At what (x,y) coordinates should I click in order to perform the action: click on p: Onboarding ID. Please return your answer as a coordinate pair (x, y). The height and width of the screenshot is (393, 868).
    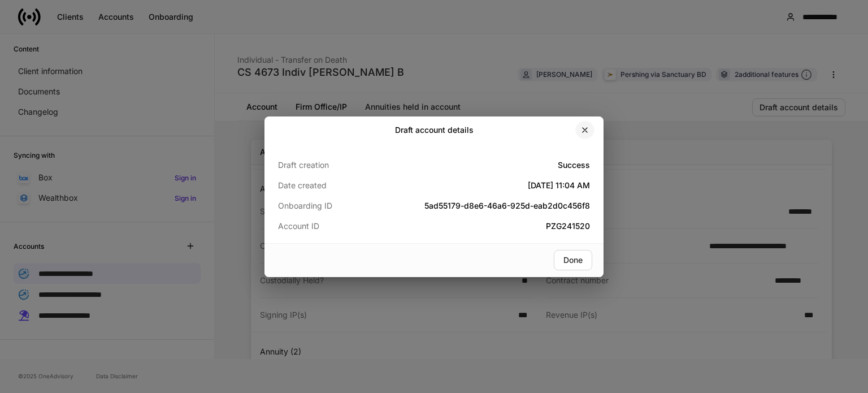
    Looking at the image, I should click on (330, 206).